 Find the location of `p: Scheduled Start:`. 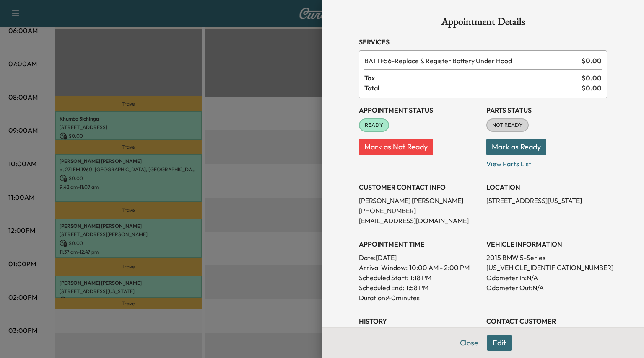

p: Scheduled Start: is located at coordinates (384, 278).